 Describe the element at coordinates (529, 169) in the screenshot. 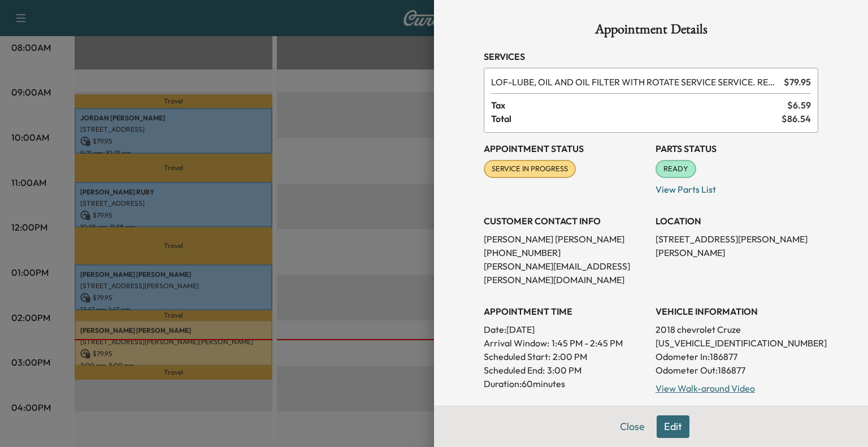

I see `span: SERVICE IN PROGRESS` at that location.